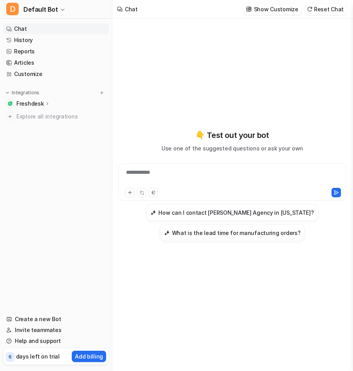 The width and height of the screenshot is (353, 371). What do you see at coordinates (153, 212) in the screenshot?
I see `img: How can I contact Westley Richards Agency in Florida?` at bounding box center [153, 212].